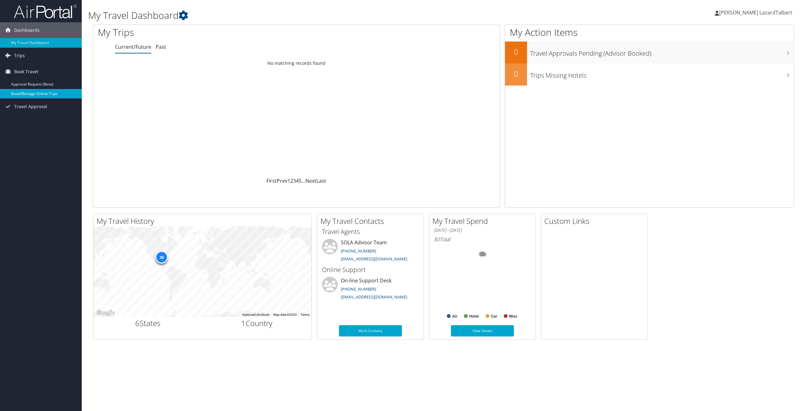  What do you see at coordinates (371, 252) in the screenshot?
I see `li: SOLA Advisor Team` at bounding box center [371, 252].